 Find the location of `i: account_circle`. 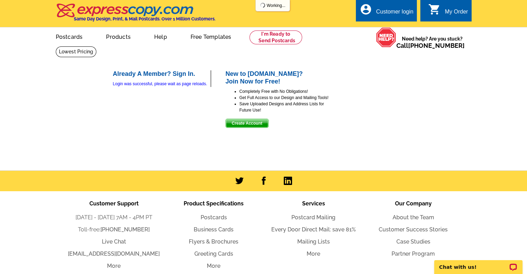

i: account_circle is located at coordinates (366, 9).